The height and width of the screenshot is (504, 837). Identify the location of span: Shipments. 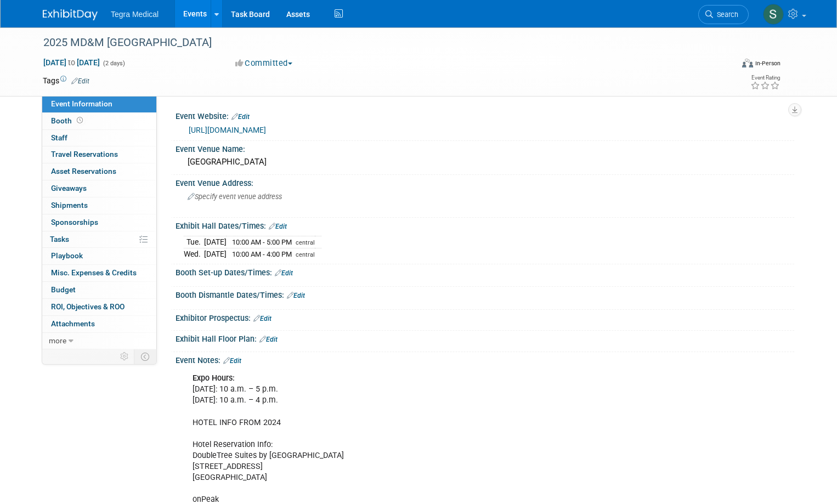
(69, 205).